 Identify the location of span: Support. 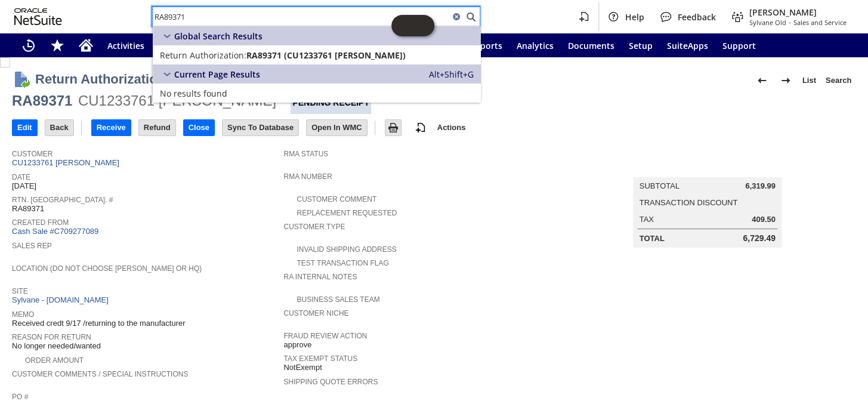
(739, 46).